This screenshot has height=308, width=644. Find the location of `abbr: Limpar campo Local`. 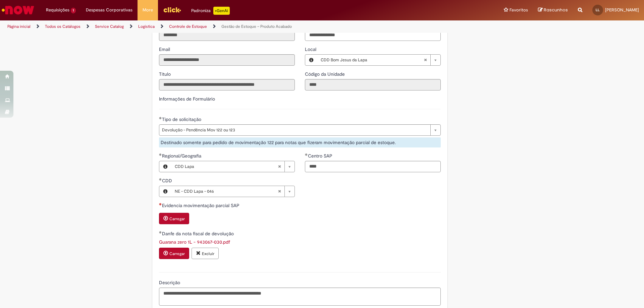

abbr: Limpar campo Local is located at coordinates (425, 60).